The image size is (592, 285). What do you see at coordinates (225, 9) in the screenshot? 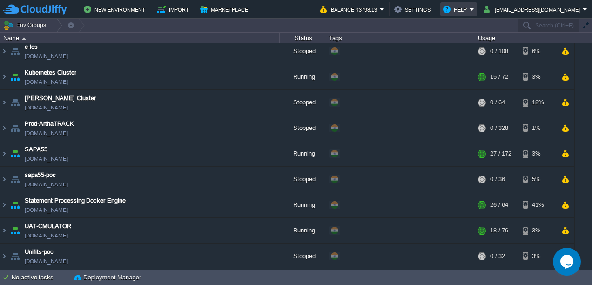
I see `button: Marketplace` at bounding box center [225, 9].